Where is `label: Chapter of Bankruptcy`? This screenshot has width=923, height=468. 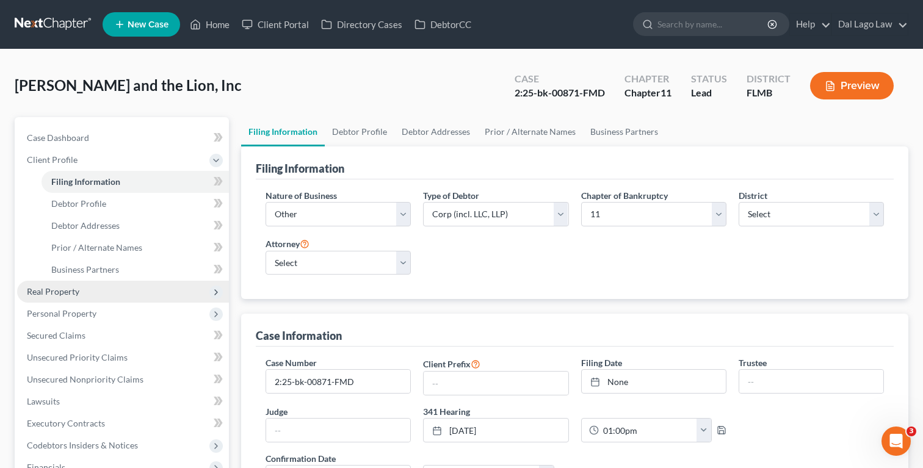 label: Chapter of Bankruptcy is located at coordinates (625, 195).